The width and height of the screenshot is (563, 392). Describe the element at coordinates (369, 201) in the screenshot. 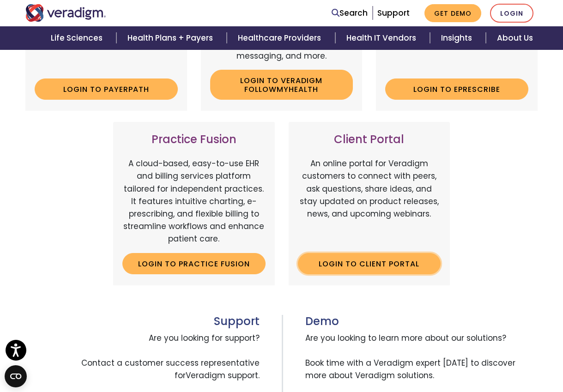

I see `p: An online portal for Veradigm customers to connect with peers, ask questions, share ideas, and st...` at that location.